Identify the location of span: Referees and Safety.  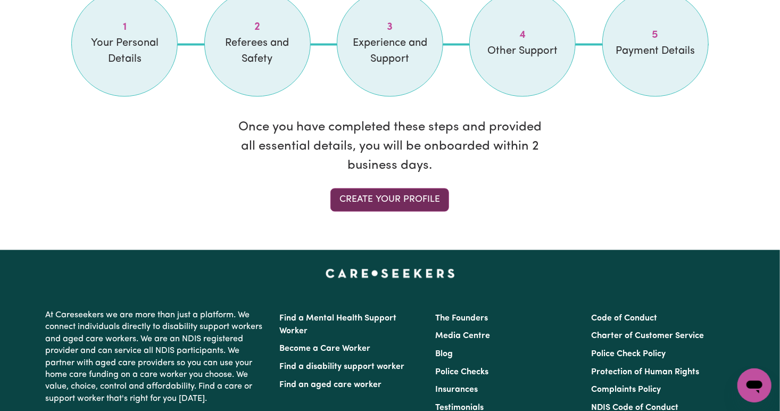
(257, 52).